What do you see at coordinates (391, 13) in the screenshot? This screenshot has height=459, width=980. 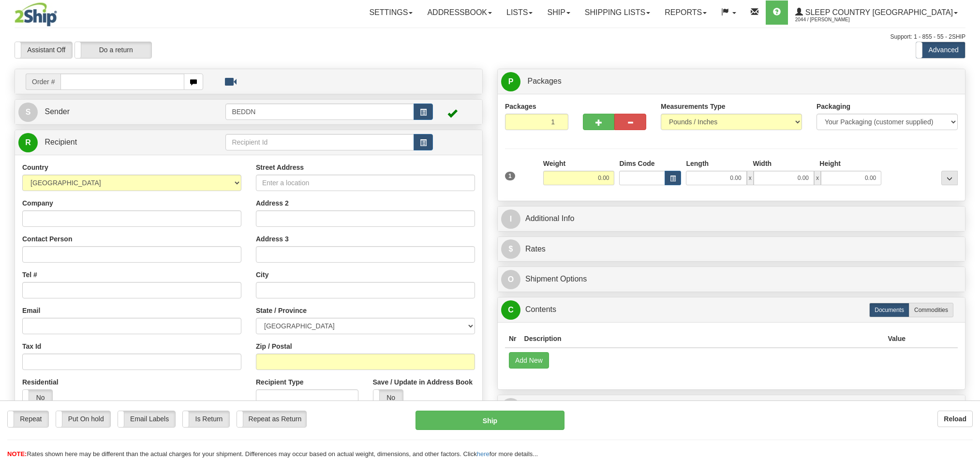 I see `a: Settings` at bounding box center [391, 13].